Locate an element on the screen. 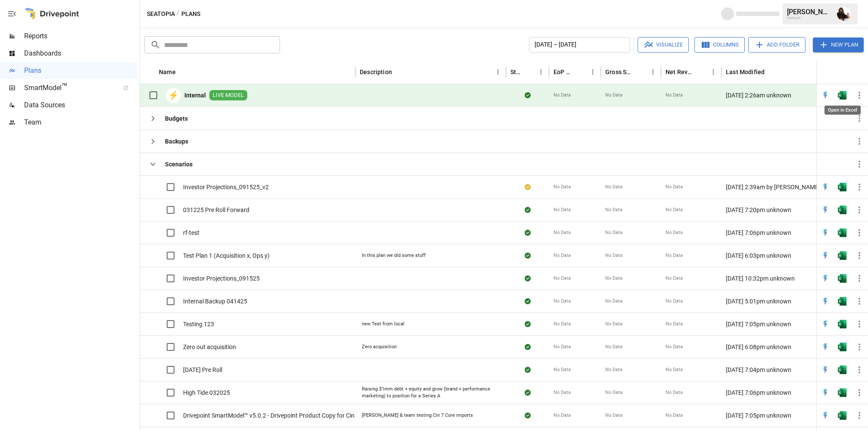  div: Raising $1mm debt + equity and grow (brand + performance marketing) to position for a Series A is located at coordinates (431, 392).